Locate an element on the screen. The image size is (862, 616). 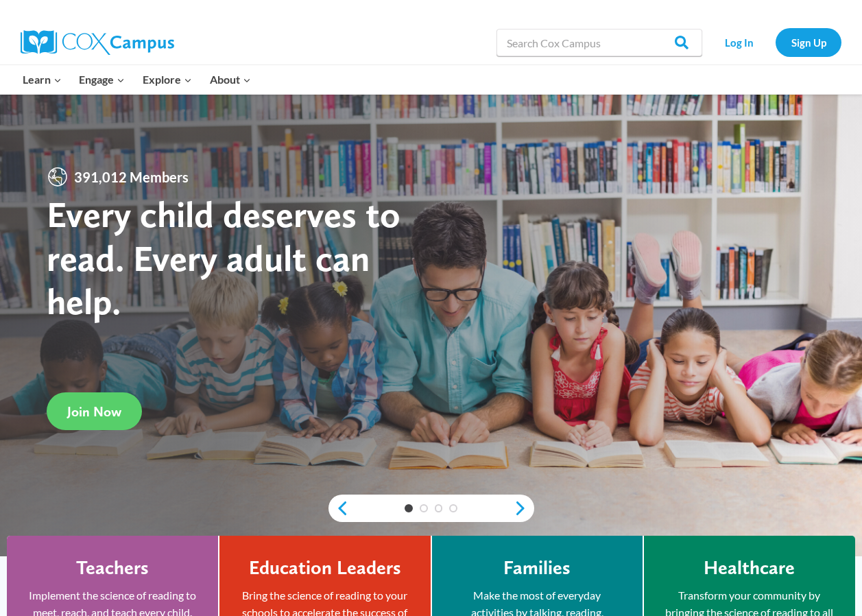
img: Cox Campus is located at coordinates (97, 42).